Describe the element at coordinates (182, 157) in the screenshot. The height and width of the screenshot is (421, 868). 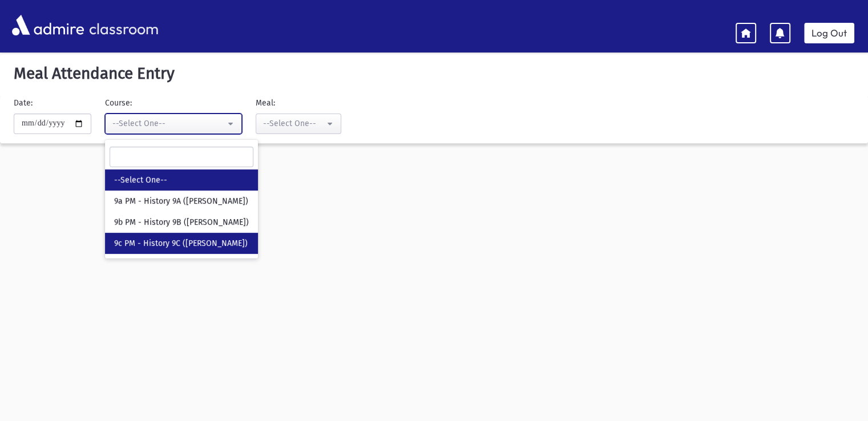
I see `input: Search` at that location.